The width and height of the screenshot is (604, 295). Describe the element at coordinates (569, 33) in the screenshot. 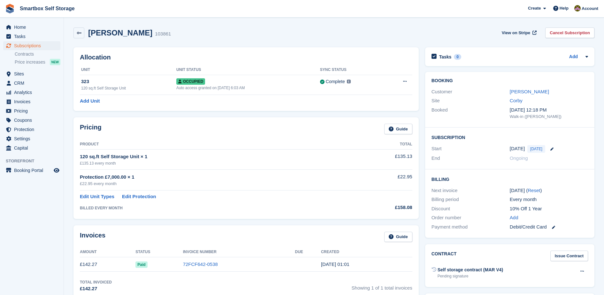

I see `a: Cancel Subscription` at that location.